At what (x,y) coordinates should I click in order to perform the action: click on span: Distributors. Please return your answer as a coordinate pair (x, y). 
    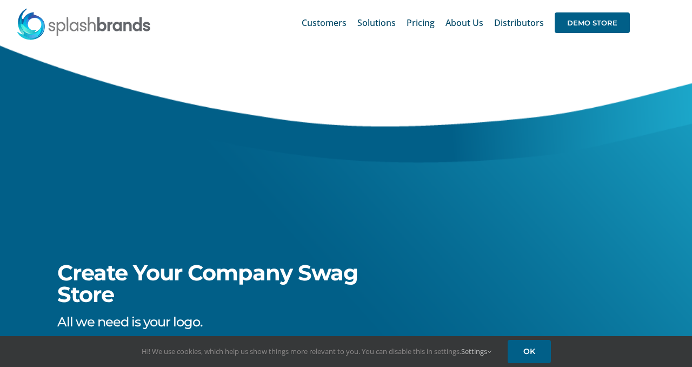
    Looking at the image, I should click on (519, 23).